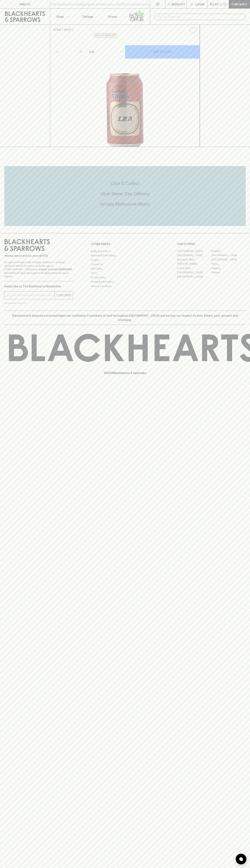 This screenshot has height=868, width=250. Describe the element at coordinates (163, 52) in the screenshot. I see `p: ADD TO CART` at that location.